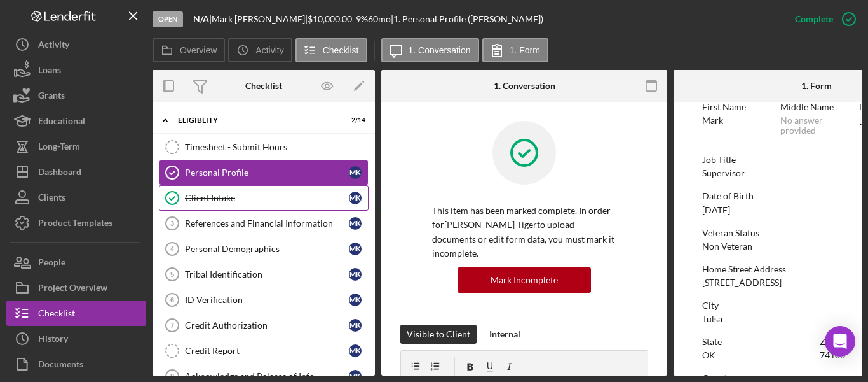 This screenshot has width=868, height=382. I want to click on tspan: 6, so click(172, 299).